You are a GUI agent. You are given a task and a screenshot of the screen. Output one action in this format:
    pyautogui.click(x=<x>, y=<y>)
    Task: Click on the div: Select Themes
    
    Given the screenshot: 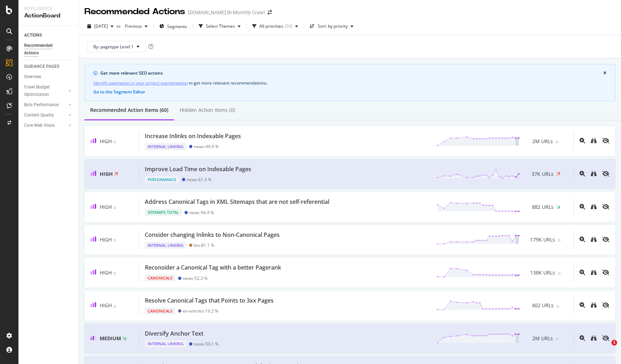 What is the action you would take?
    pyautogui.click(x=220, y=26)
    